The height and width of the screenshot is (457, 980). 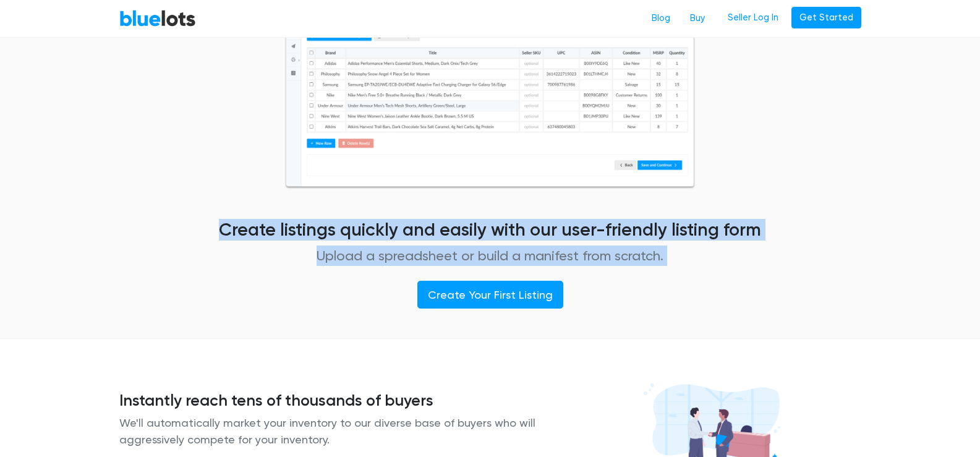 I want to click on p: We'll automatically market your inventory to our diverse base of buyers who will aggressively com..., so click(x=332, y=431).